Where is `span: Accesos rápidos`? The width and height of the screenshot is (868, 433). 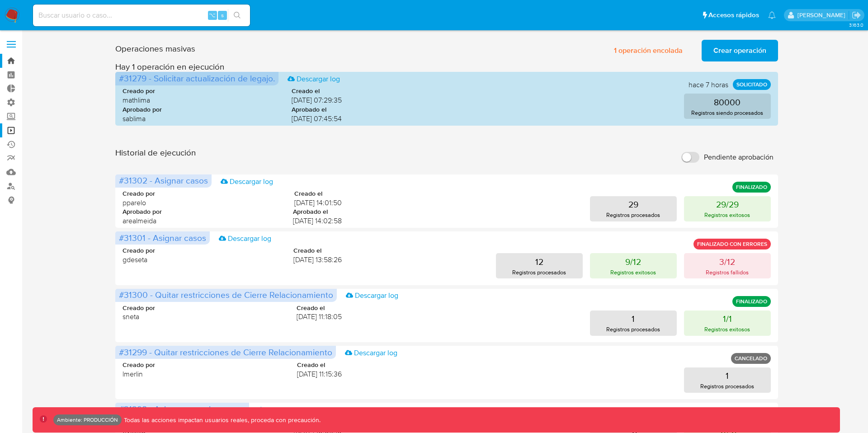 span: Accesos rápidos is located at coordinates (734, 15).